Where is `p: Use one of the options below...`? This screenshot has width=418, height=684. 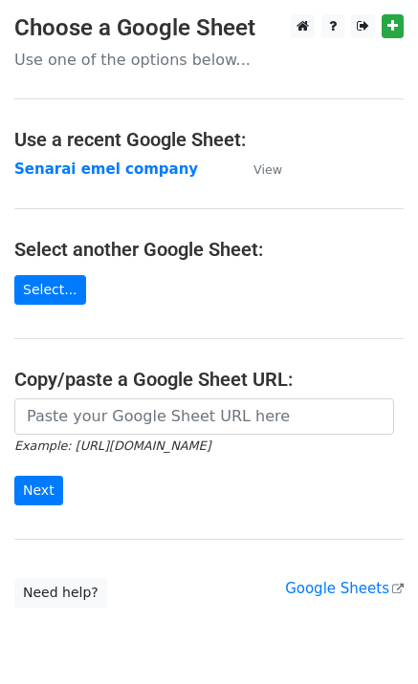
p: Use one of the options below... is located at coordinates (208, 59).